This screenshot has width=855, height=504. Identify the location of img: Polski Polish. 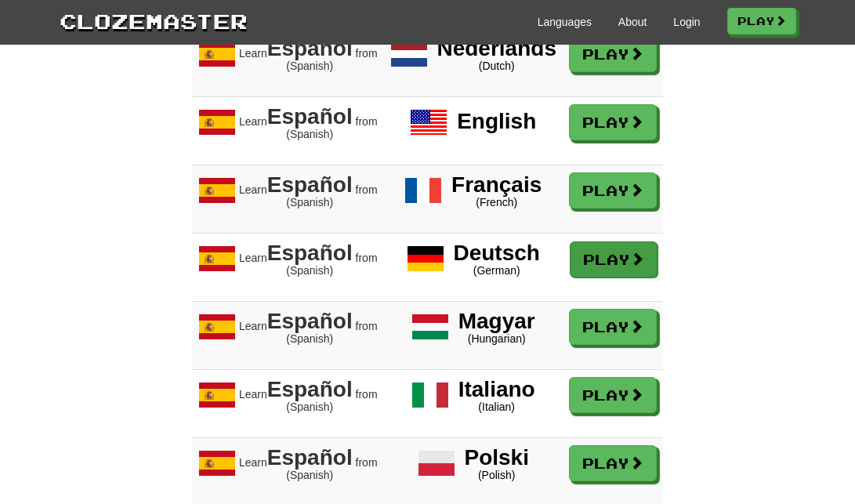
(436, 463).